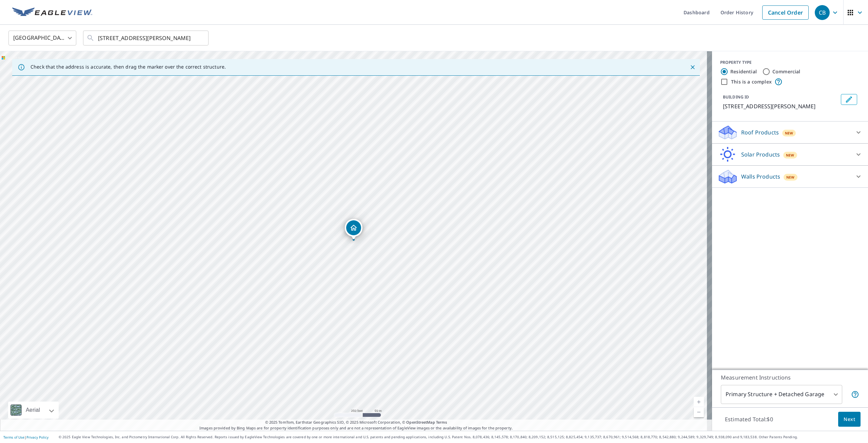  What do you see at coordinates (761, 155) in the screenshot?
I see `p: Solar Products` at bounding box center [761, 155].